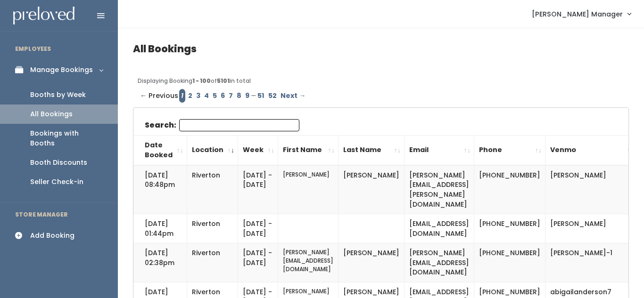  Describe the element at coordinates (258, 150) in the screenshot. I see `th: Week: activate to sort column ascending` at that location.